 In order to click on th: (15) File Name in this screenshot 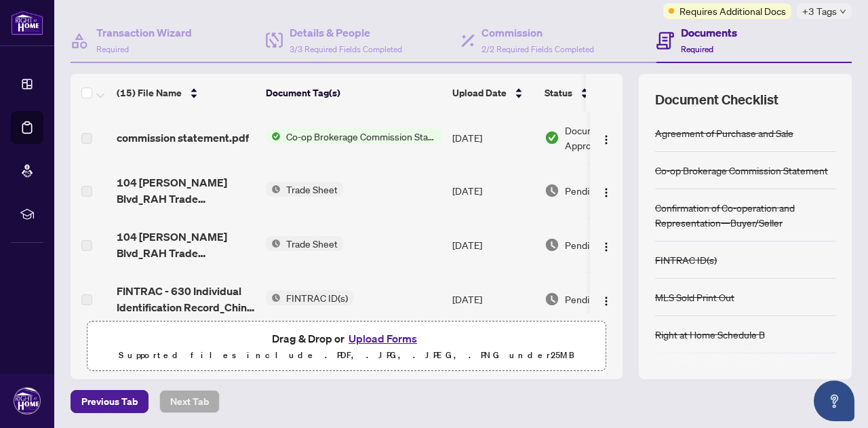, I will do `click(186, 93)`.